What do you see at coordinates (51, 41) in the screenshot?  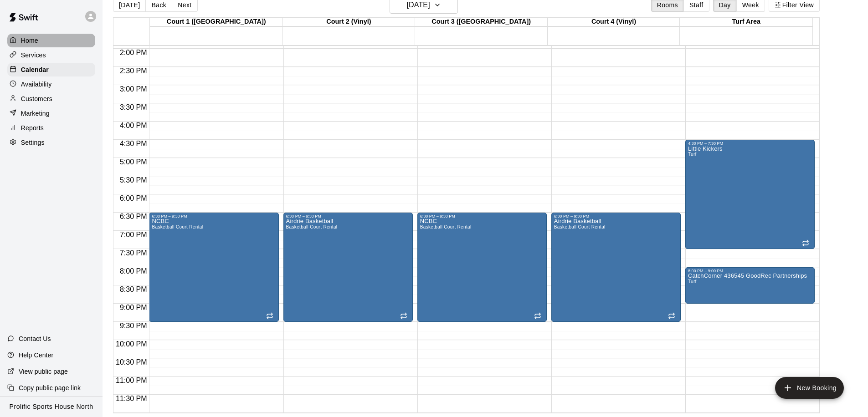 I see `div: Home` at bounding box center [51, 41].